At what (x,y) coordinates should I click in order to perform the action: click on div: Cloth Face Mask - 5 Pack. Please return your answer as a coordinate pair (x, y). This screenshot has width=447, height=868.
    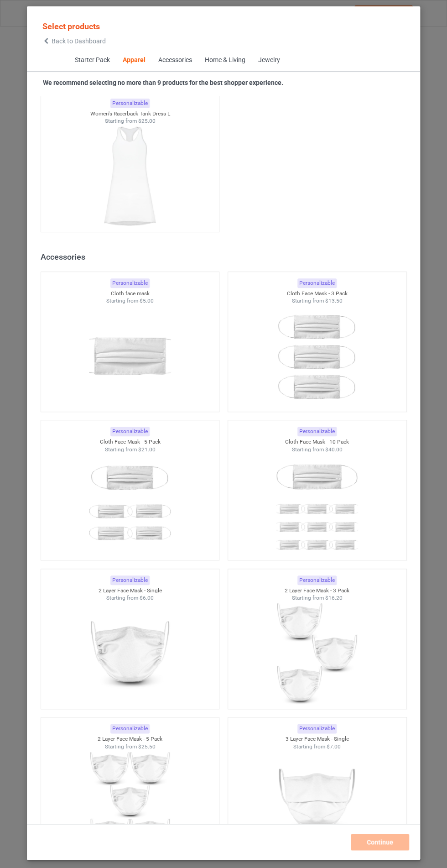
    Looking at the image, I should click on (130, 442).